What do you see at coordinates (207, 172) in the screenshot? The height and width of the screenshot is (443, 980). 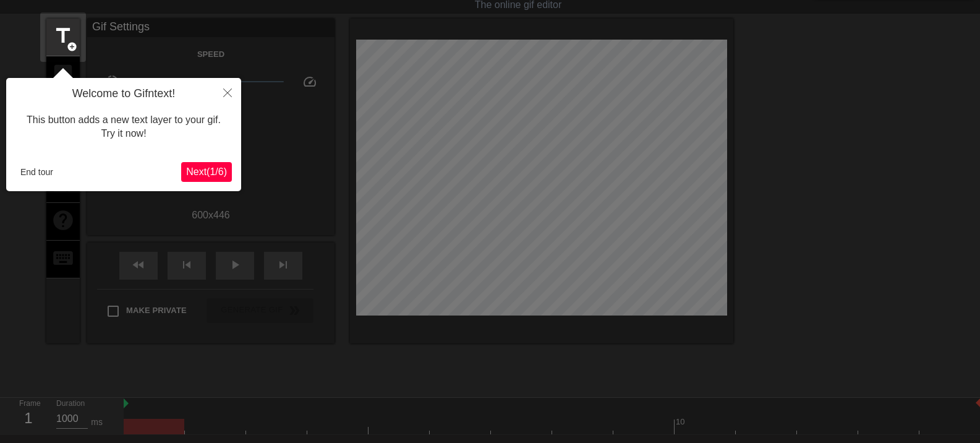 I see `button: Next` at bounding box center [207, 172].